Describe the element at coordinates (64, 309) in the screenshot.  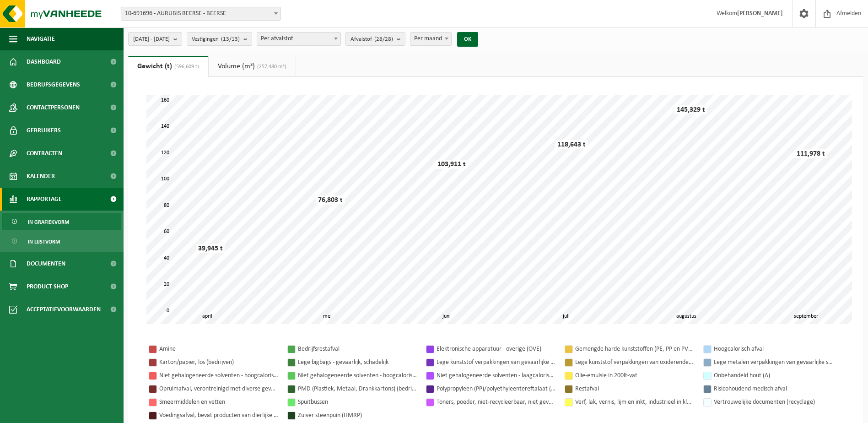
I see `span: Acceptatievoorwaarden` at that location.